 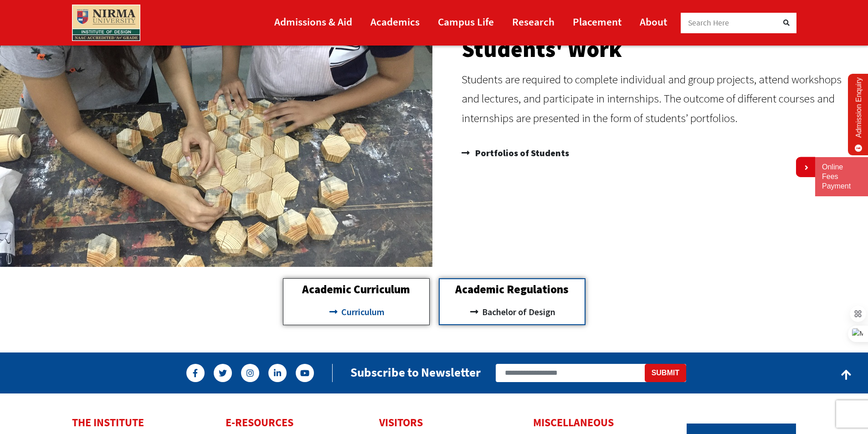 What do you see at coordinates (597, 22) in the screenshot?
I see `a: Placement` at bounding box center [597, 22].